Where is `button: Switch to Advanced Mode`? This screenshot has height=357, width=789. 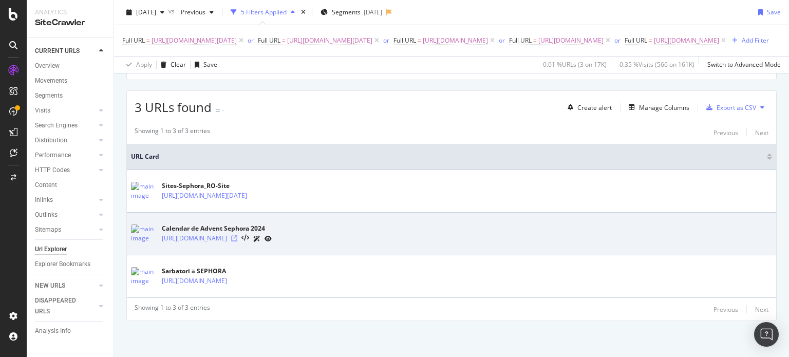
button: Switch to Advanced Mode is located at coordinates (742, 65).